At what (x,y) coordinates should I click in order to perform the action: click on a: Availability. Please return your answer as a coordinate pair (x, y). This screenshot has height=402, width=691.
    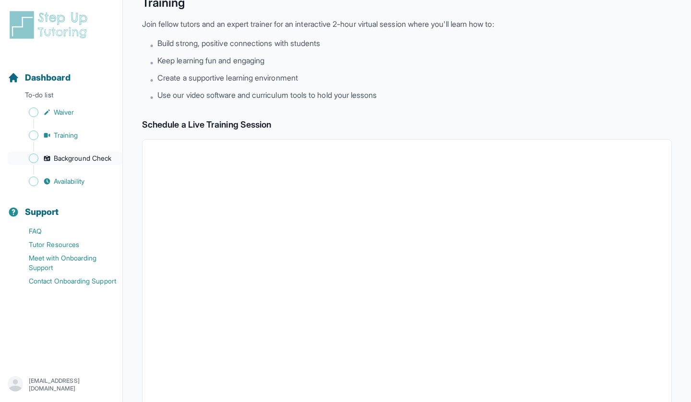
    Looking at the image, I should click on (65, 181).